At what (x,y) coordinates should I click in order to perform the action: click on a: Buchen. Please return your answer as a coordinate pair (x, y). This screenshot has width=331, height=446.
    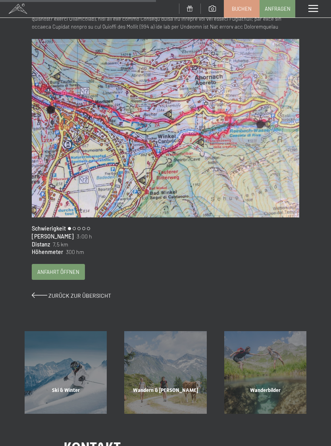
    Looking at the image, I should click on (242, 9).